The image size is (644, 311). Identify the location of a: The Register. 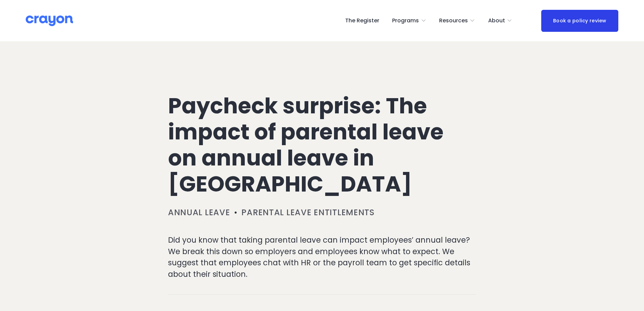
(362, 21).